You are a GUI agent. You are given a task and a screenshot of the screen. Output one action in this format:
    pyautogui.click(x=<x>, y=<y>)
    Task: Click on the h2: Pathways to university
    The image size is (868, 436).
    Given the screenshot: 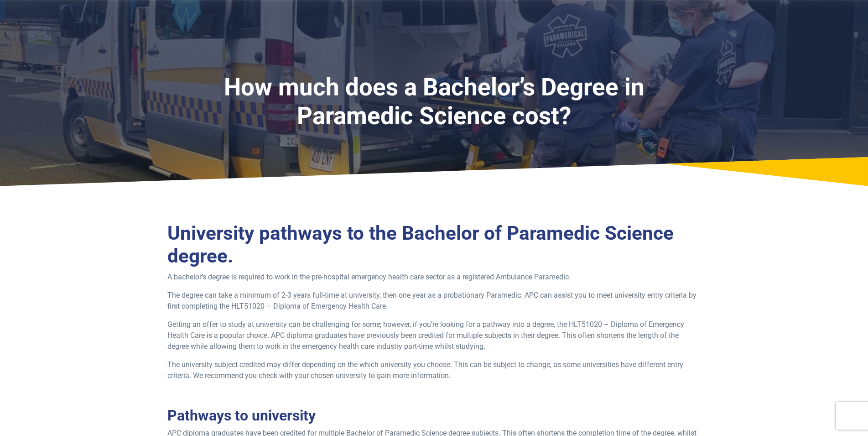 What is the action you would take?
    pyautogui.click(x=434, y=416)
    